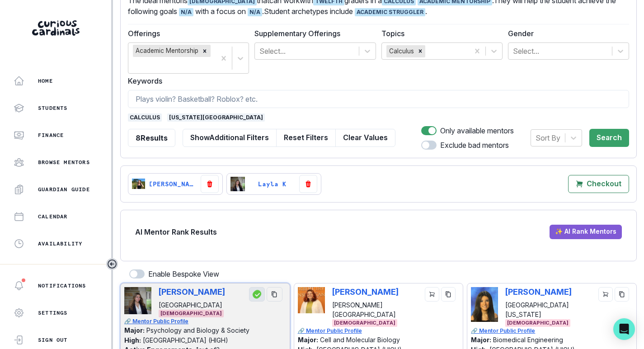 The width and height of the screenshot is (644, 349). I want to click on p: . Student archetypes include, so click(343, 11).